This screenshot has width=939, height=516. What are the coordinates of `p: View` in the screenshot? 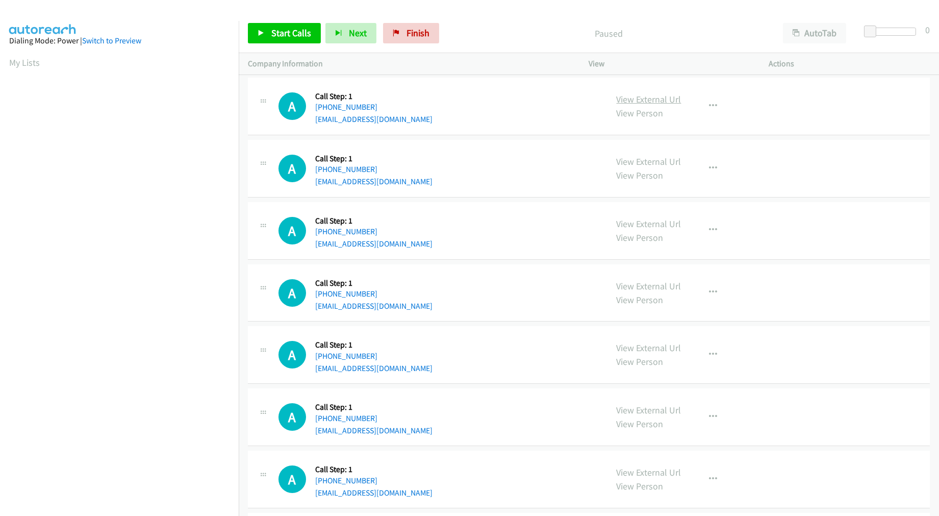 It's located at (670, 64).